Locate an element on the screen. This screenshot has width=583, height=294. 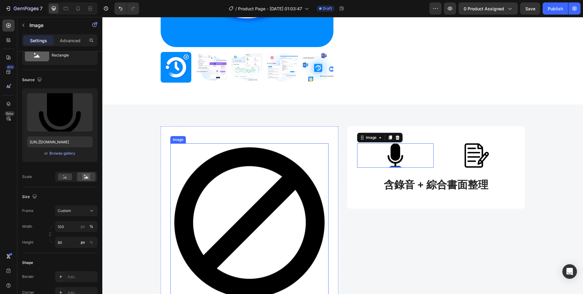
div: Beta is located at coordinates (9, 114).